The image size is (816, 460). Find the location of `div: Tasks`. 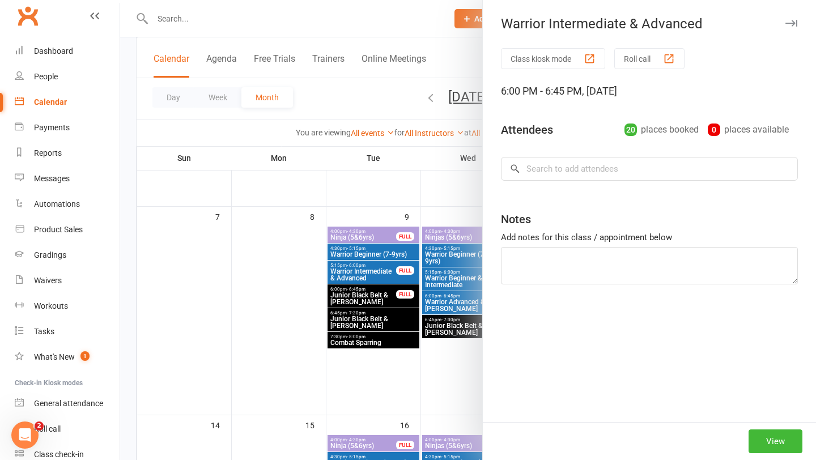

div: Tasks is located at coordinates (44, 331).